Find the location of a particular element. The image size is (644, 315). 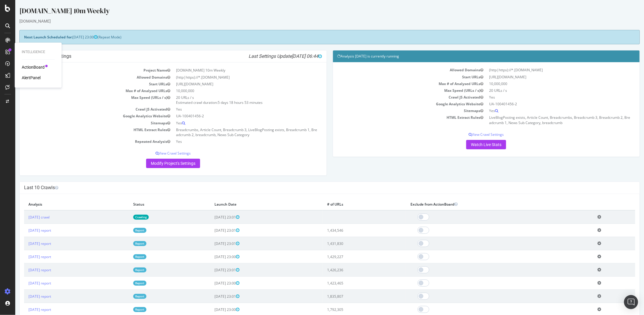

i: Last Settings Update is located at coordinates (270, 56).